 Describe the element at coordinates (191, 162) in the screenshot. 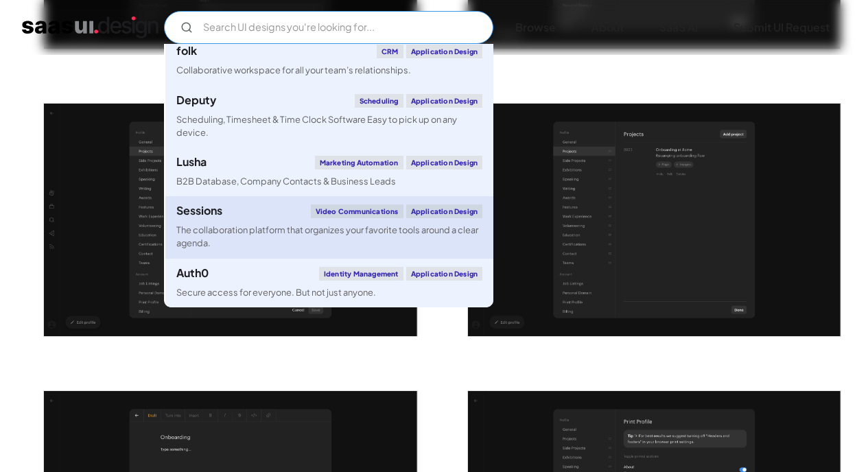

I see `div: Lusha` at that location.